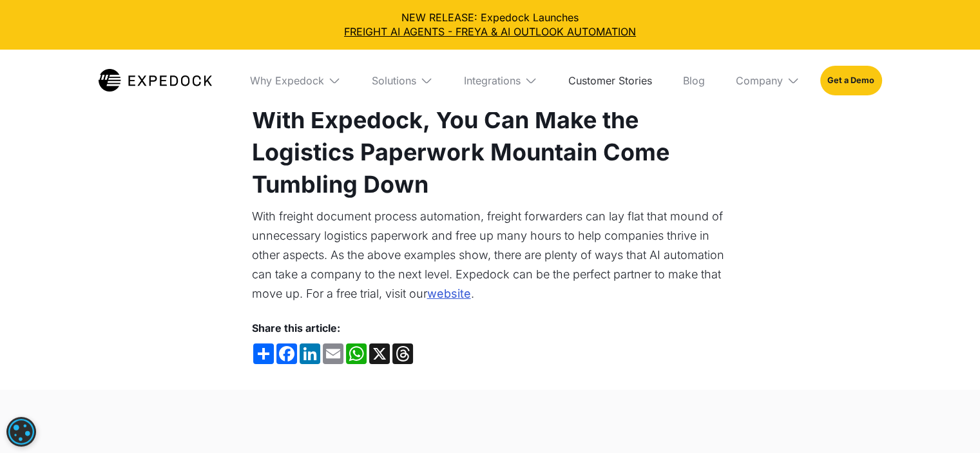 The image size is (980, 453). Describe the element at coordinates (356, 354) in the screenshot. I see `a: WhatsApp` at that location.